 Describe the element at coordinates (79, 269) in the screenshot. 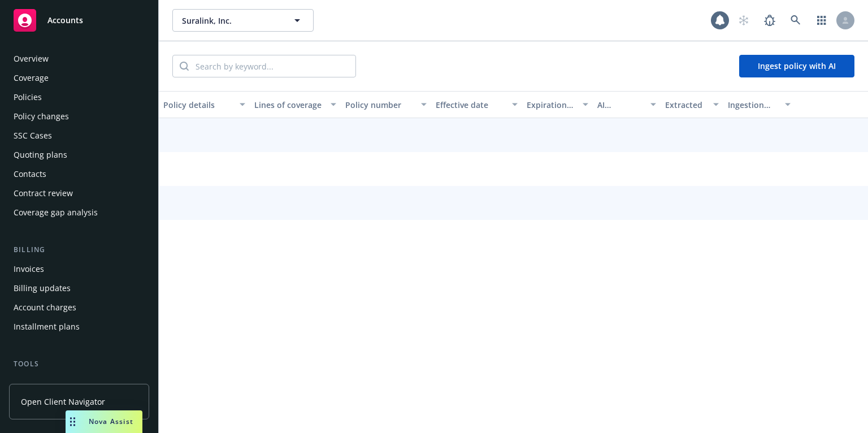

I see `a: Invoices` at that location.